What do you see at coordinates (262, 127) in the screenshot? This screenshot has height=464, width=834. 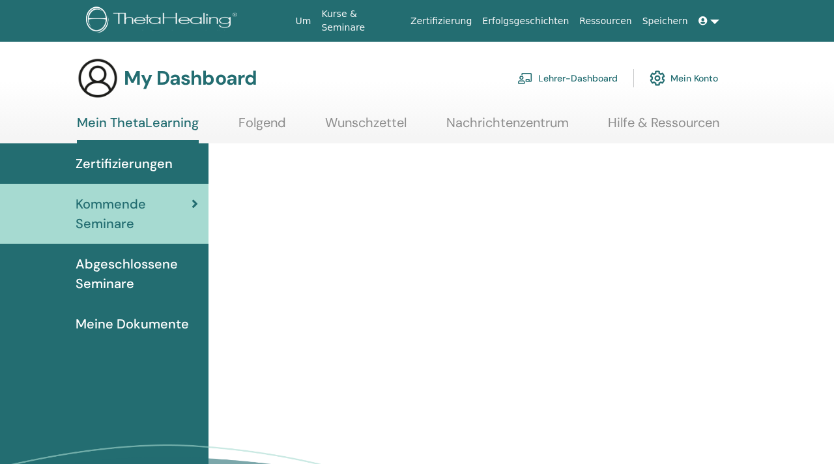 I see `a: Folgend` at bounding box center [262, 127].